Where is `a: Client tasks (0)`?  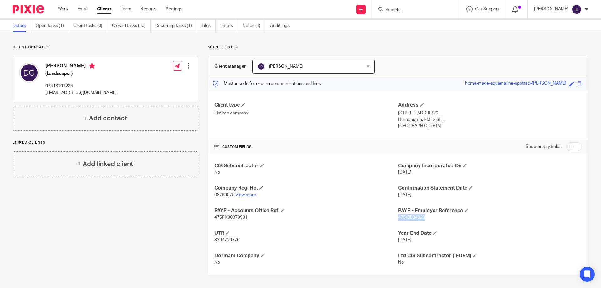 a: Client tasks (0) is located at coordinates (90, 26).